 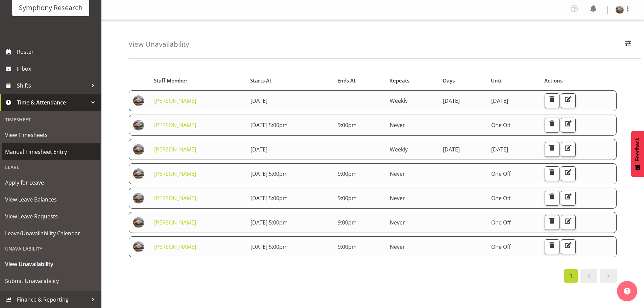 What do you see at coordinates (51, 264) in the screenshot?
I see `a: View Unavailability` at bounding box center [51, 264].